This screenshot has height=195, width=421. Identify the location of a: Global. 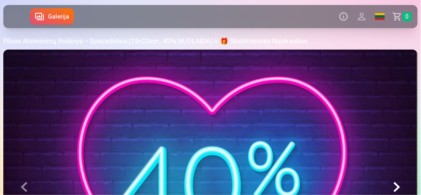
(380, 17).